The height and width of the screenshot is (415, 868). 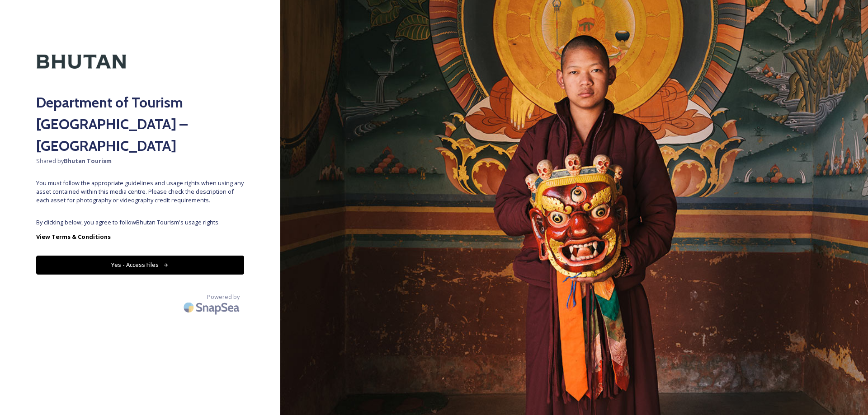 I want to click on img: SnapSea Logo, so click(x=212, y=307).